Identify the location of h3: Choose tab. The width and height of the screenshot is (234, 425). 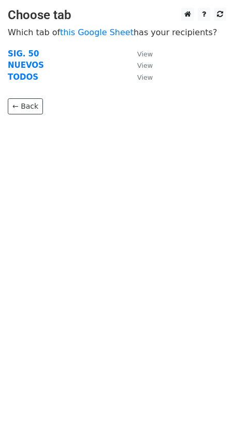
(117, 15).